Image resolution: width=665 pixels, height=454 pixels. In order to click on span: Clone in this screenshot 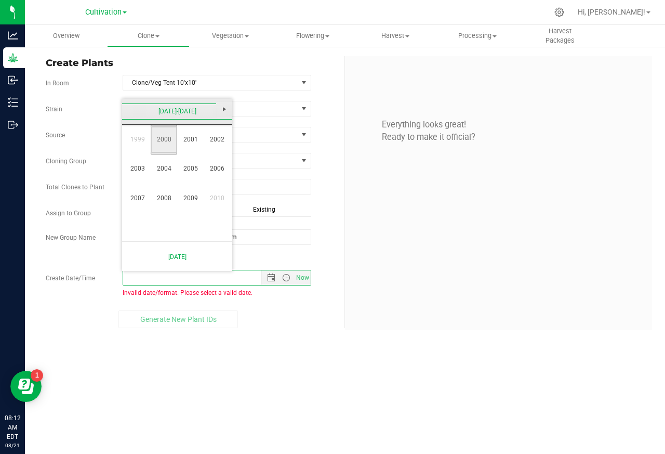, I will do `click(148, 36)`.